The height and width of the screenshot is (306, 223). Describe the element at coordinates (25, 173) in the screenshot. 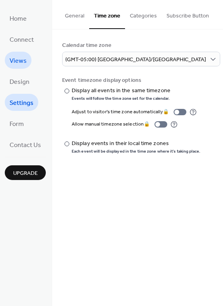

I see `button: Upgrade` at that location.